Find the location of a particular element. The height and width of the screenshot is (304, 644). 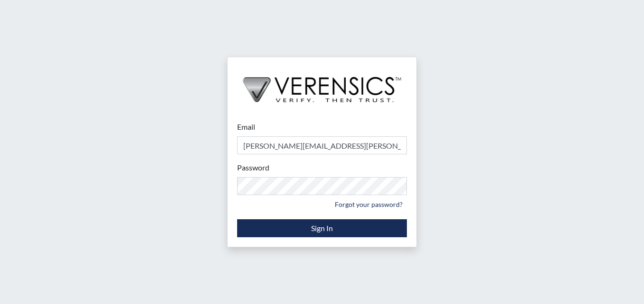

button: Sign In is located at coordinates (322, 228).